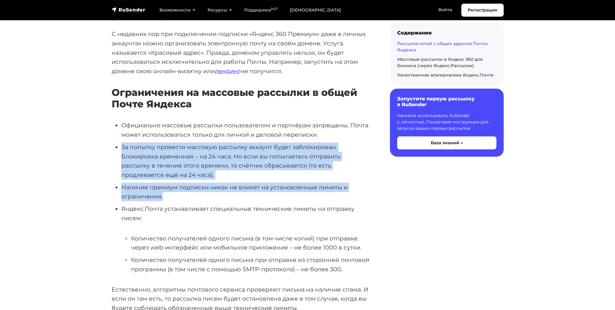 The image size is (615, 310). I want to click on a: Качественная альтернатива Яндекс.Почте, so click(445, 75).